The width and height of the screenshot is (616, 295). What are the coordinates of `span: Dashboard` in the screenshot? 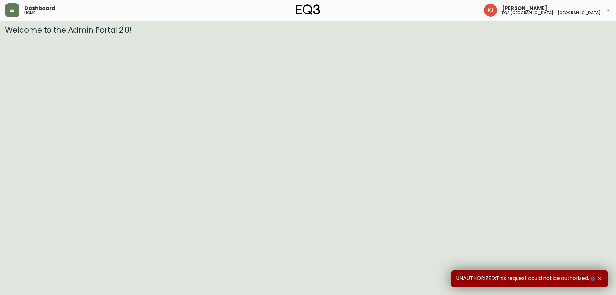 It's located at (40, 8).